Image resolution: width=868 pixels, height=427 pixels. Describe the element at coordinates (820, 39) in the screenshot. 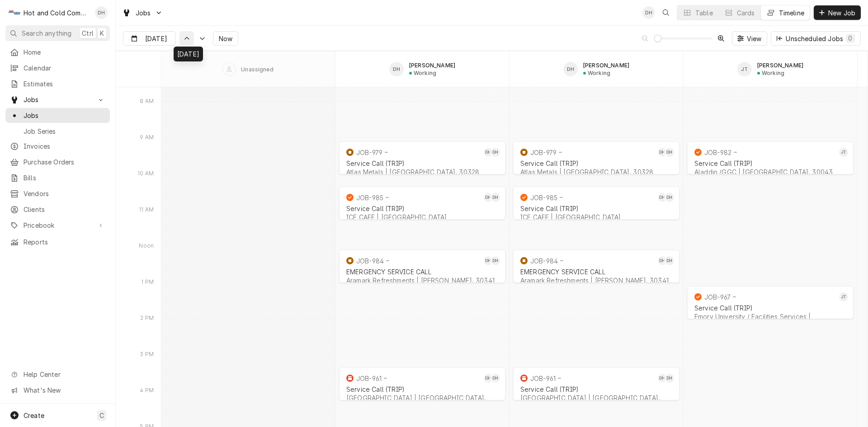

I see `div: Unscheduled Jobs` at that location.